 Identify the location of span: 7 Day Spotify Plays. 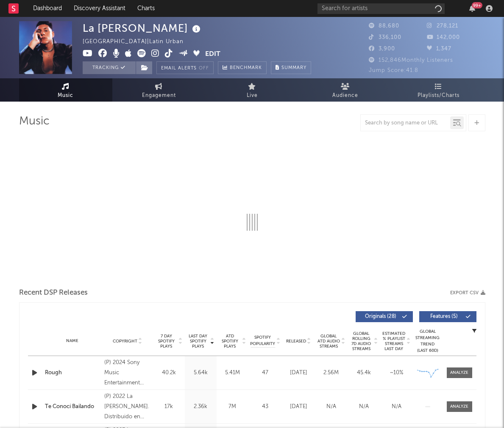
(166, 341).